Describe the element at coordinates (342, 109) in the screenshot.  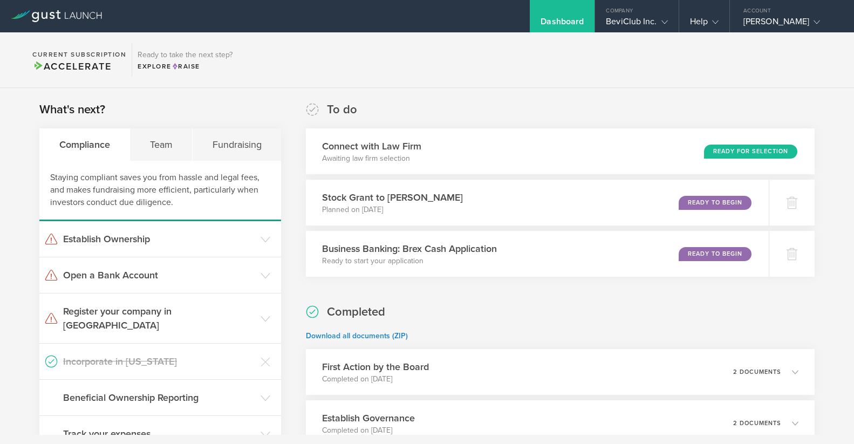
I see `h2: To do` at that location.